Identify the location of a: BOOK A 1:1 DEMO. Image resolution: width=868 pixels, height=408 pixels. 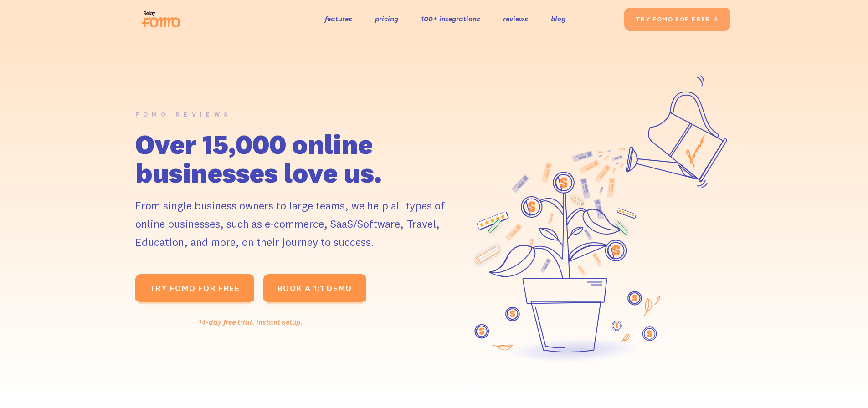
(315, 288).